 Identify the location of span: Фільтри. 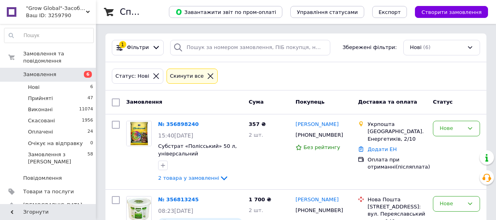
(138, 47).